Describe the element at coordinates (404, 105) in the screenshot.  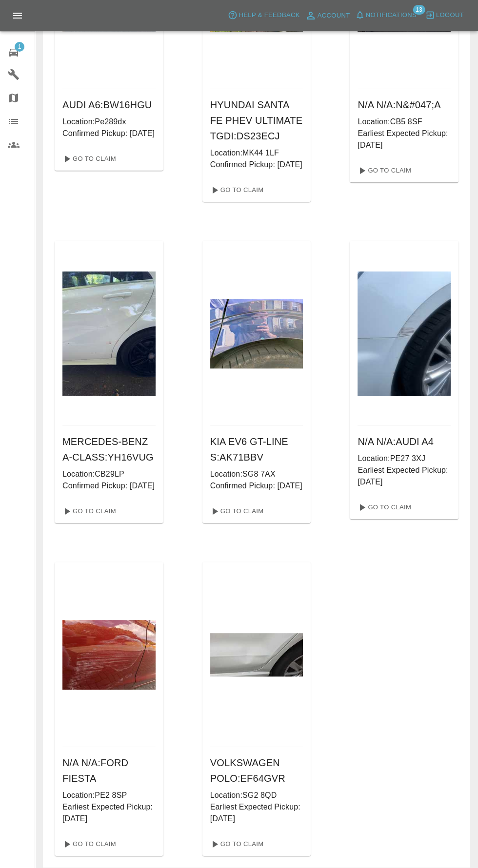
I see `h6: N/A N/A : N&#047;A` at that location.